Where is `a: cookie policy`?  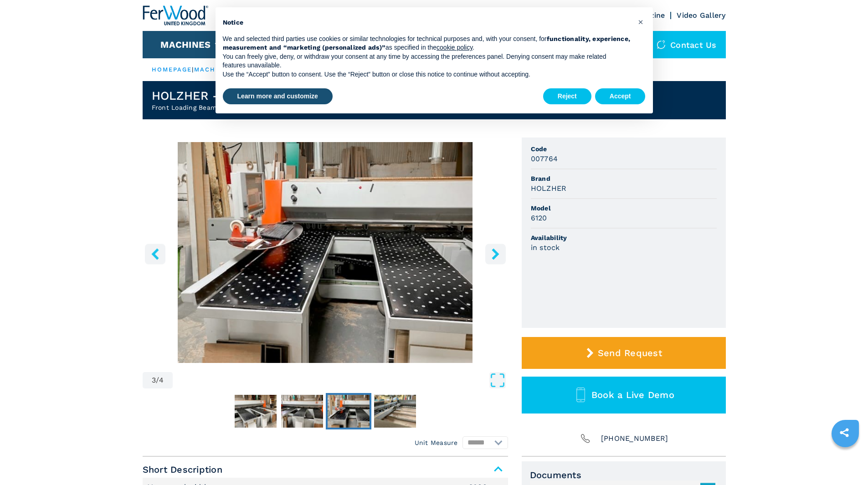
a: cookie policy is located at coordinates (454, 48).